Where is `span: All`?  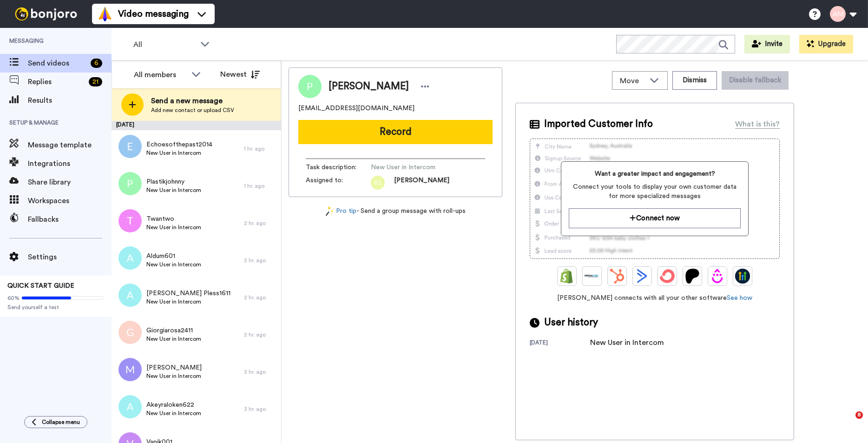 span: All is located at coordinates (165, 44).